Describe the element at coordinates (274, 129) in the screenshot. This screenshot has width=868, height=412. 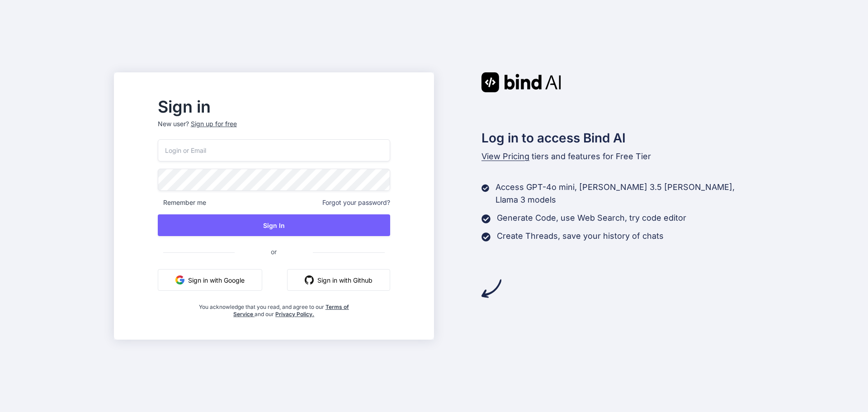
I see `p: New user?` at that location.